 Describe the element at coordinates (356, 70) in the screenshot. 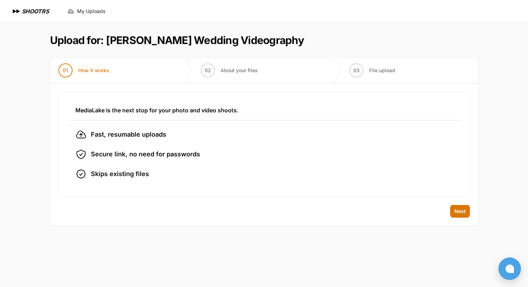

I see `span: 03` at that location.